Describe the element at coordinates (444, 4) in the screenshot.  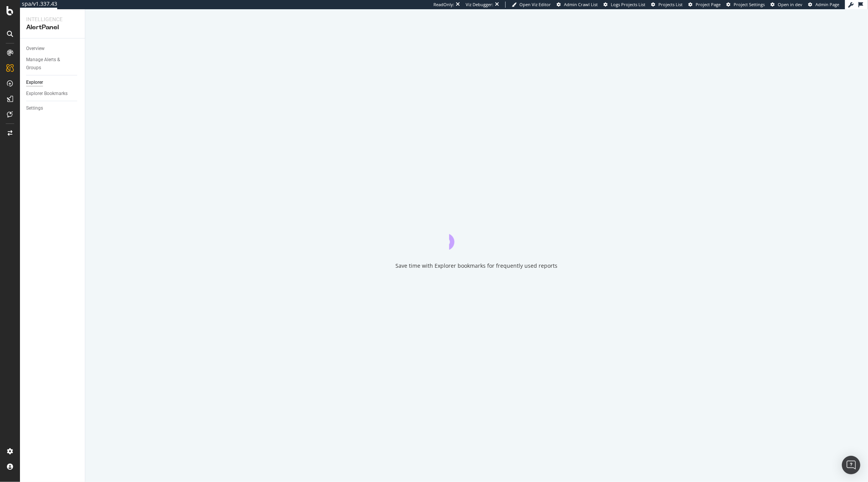
I see `div: ReadOnly:` at that location.